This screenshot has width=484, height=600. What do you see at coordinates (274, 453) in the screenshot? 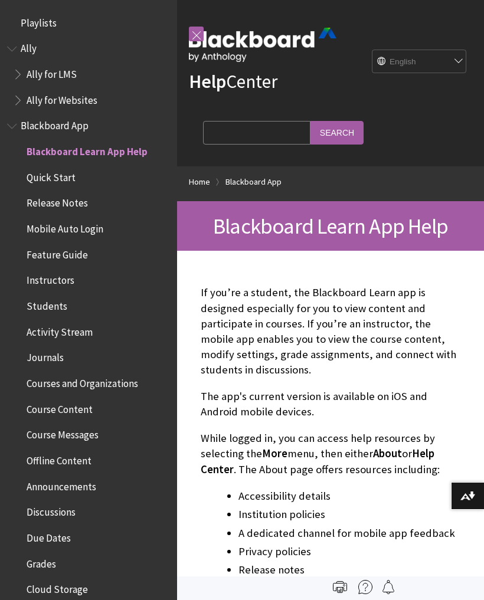
I see `span: More` at bounding box center [274, 453].